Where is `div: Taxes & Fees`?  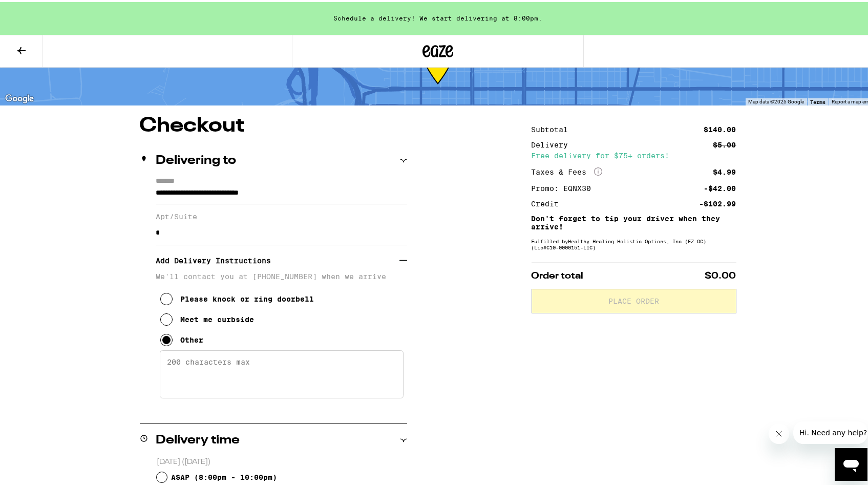
div: Taxes & Fees is located at coordinates (566, 170).